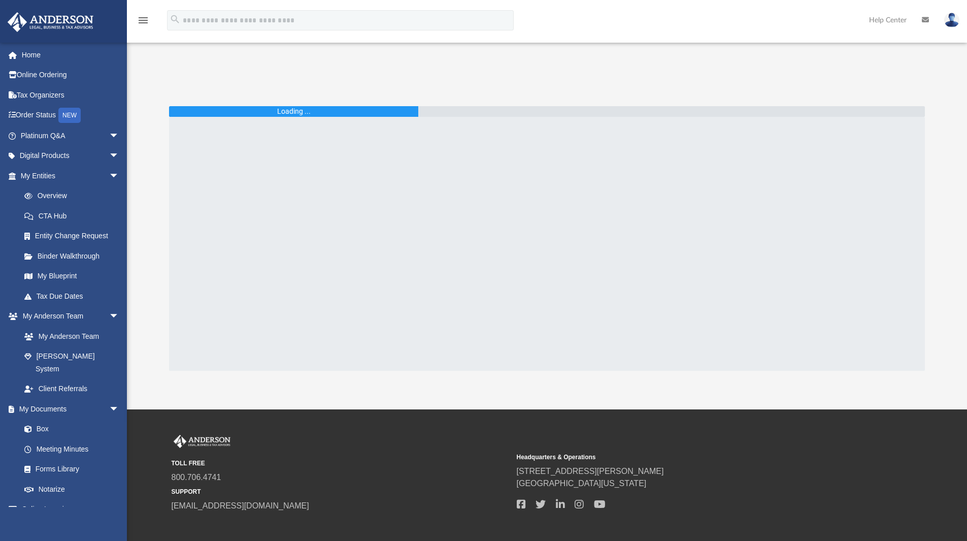 This screenshot has height=541, width=967. What do you see at coordinates (68, 509) in the screenshot?
I see `a: Online Learningarrow_drop_down` at bounding box center [68, 509].